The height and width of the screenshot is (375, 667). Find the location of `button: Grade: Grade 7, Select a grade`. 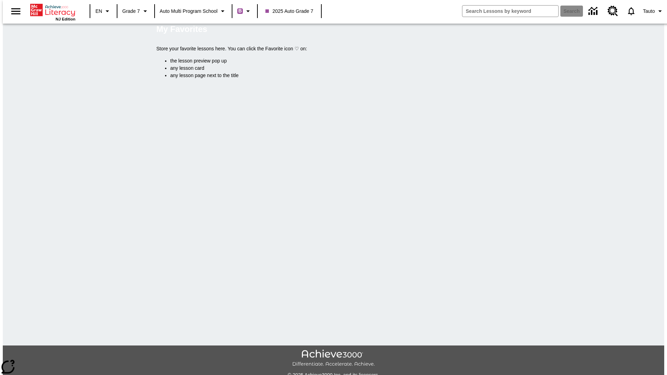

button: Grade: Grade 7, Select a grade is located at coordinates (136, 11).